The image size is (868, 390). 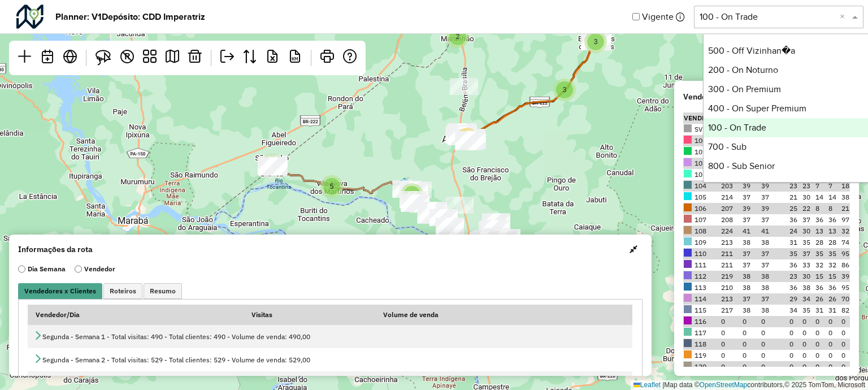 What do you see at coordinates (470, 140) in the screenshot?
I see `div: NILDETE COSTA PINHO` at bounding box center [470, 140].